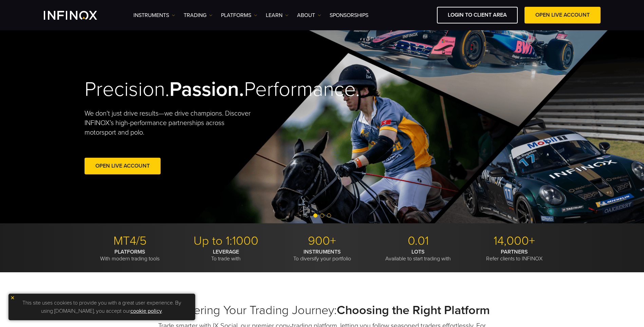 The image size is (644, 327). Describe the element at coordinates (418, 256) in the screenshot. I see `p: Available to start trading with` at that location.